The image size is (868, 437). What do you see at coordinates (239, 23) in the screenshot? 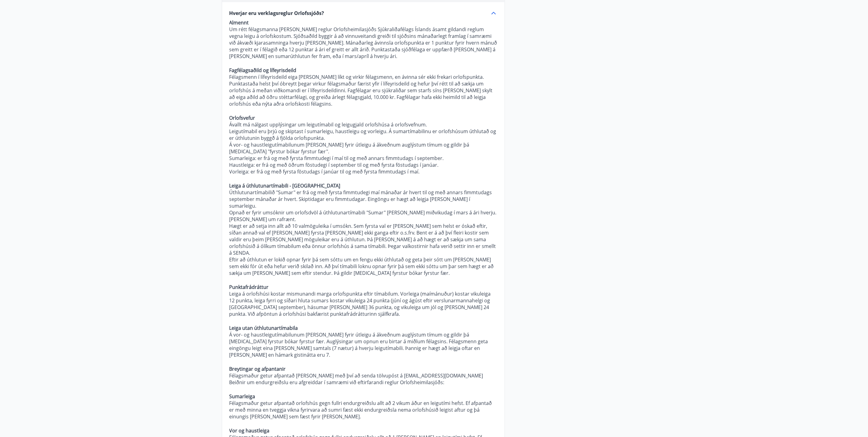
I see `strong: Almennt` at bounding box center [239, 23].